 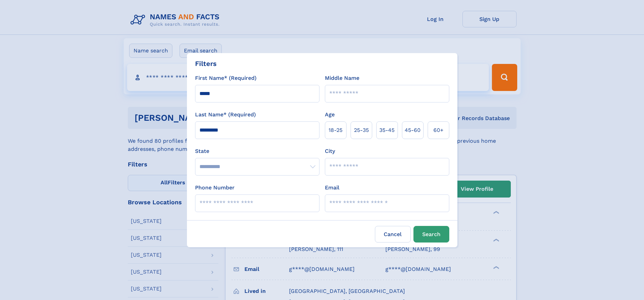 What do you see at coordinates (225, 115) in the screenshot?
I see `label: Last Name* (Required)` at bounding box center [225, 115].